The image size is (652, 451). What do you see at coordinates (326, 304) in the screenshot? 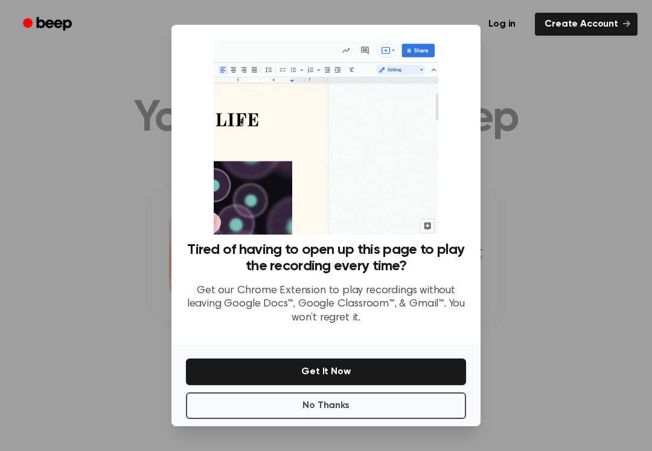
I see `p: Get our Chrome Extension to play recordings without leaving Google Docs™, Google Classroom™, & Gm...` at bounding box center [326, 304].